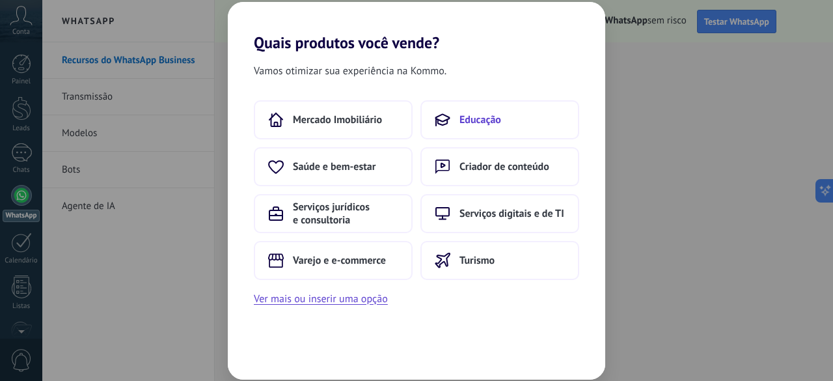  I want to click on span: Varejo e e-commerce, so click(339, 260).